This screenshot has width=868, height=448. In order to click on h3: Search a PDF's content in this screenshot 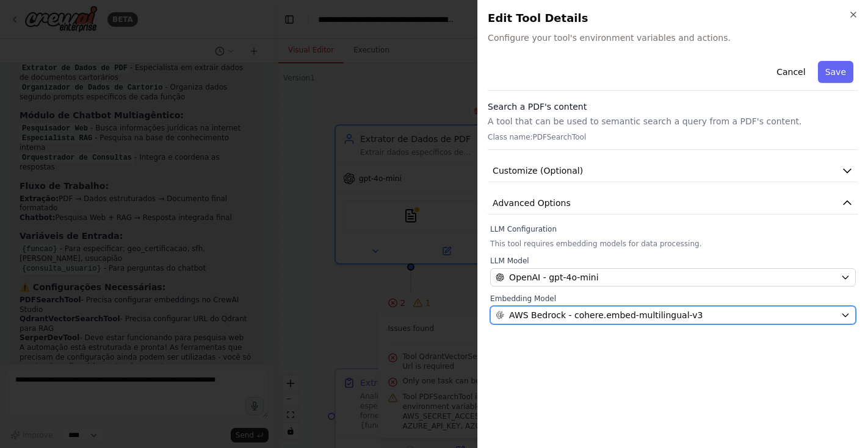, I will do `click(673, 106)`.